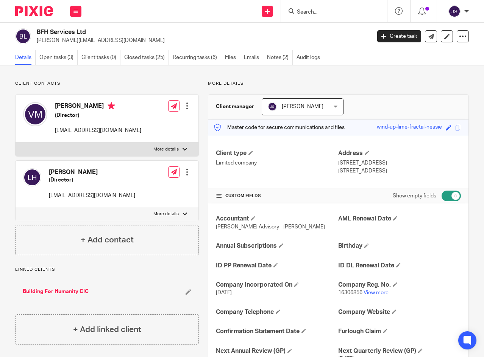 The width and height of the screenshot is (484, 357). I want to click on div: wind-up-lime-fractal-nessie, so click(409, 128).